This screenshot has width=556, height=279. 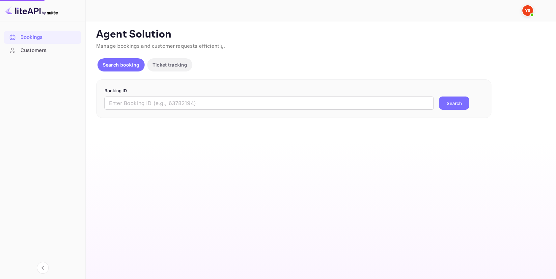 What do you see at coordinates (170, 65) in the screenshot?
I see `p: Ticket tracking` at bounding box center [170, 65].